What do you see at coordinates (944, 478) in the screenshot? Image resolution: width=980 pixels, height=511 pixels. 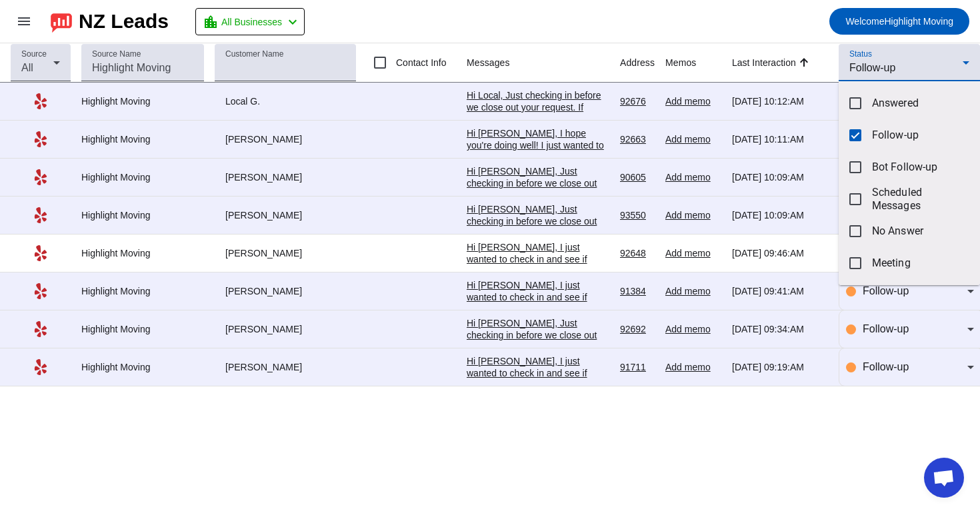 I see `div: Open chat` at bounding box center [944, 478].